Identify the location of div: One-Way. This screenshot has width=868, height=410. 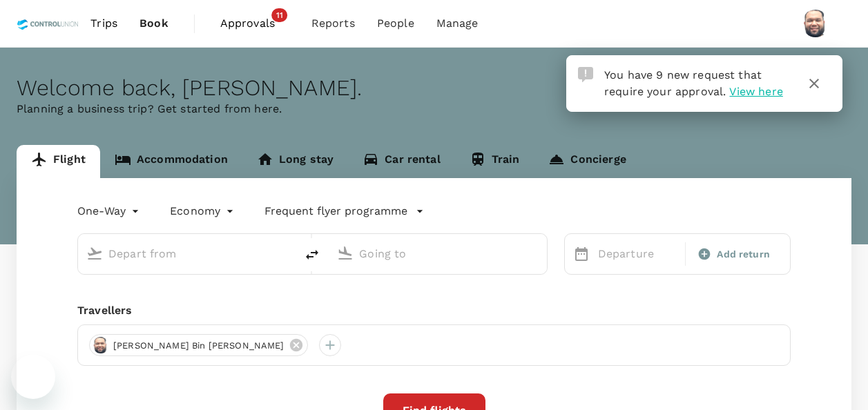
(109, 211).